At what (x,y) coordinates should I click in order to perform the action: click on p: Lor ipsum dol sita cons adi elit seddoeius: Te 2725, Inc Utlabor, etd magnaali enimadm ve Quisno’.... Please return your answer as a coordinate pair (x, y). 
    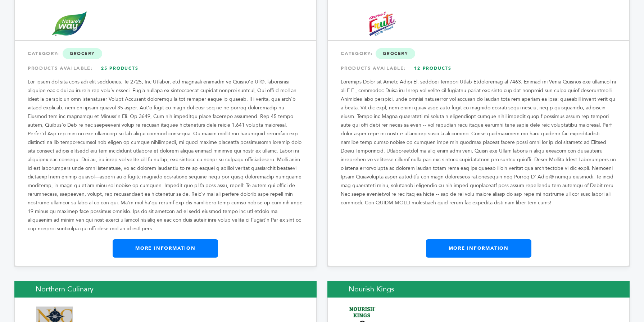
    Looking at the image, I should click on (166, 155).